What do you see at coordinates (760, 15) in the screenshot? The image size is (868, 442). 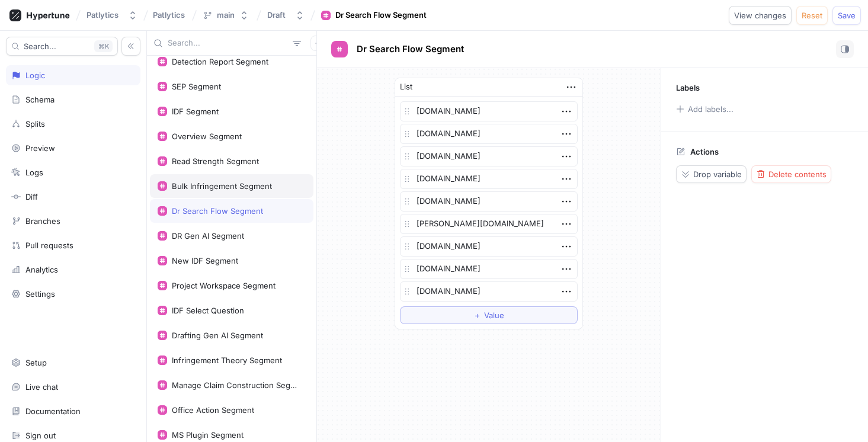 I see `button: View changes` at bounding box center [760, 15].